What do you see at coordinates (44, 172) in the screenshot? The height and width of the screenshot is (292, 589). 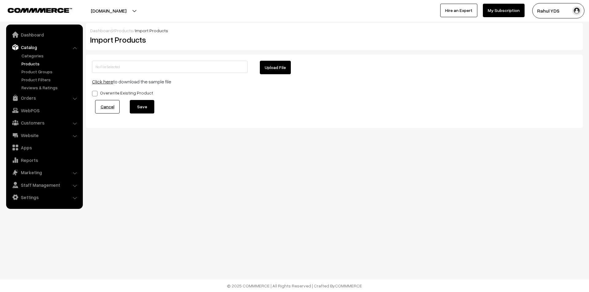 I see `a: Marketing` at bounding box center [44, 172].